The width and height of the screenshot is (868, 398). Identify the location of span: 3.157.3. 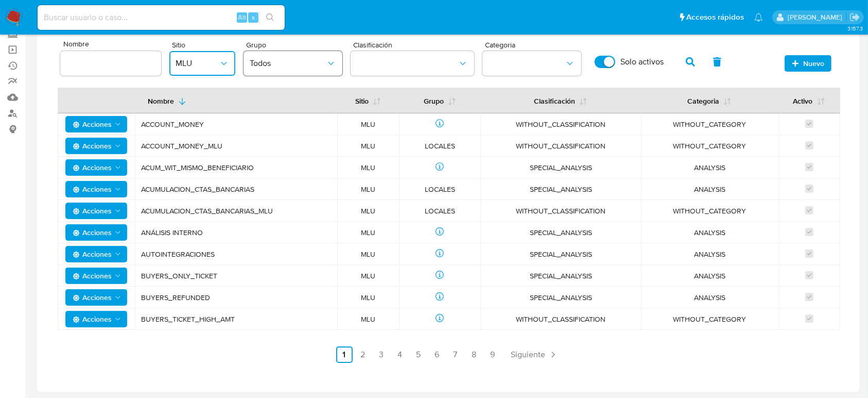
(855, 28).